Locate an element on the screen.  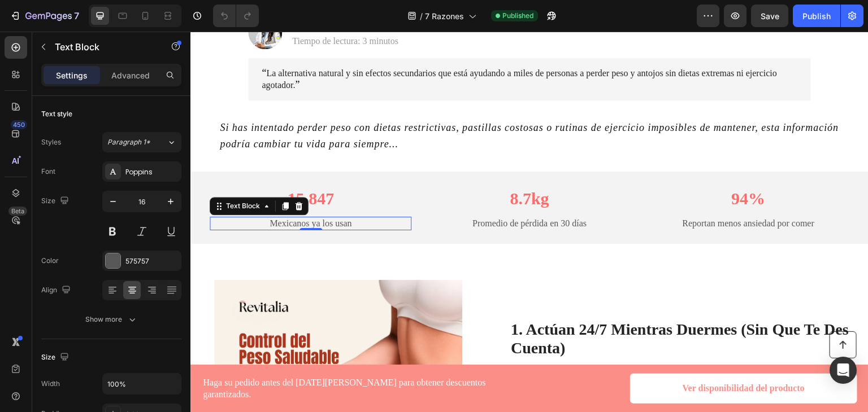
p: Settings is located at coordinates (72, 75).